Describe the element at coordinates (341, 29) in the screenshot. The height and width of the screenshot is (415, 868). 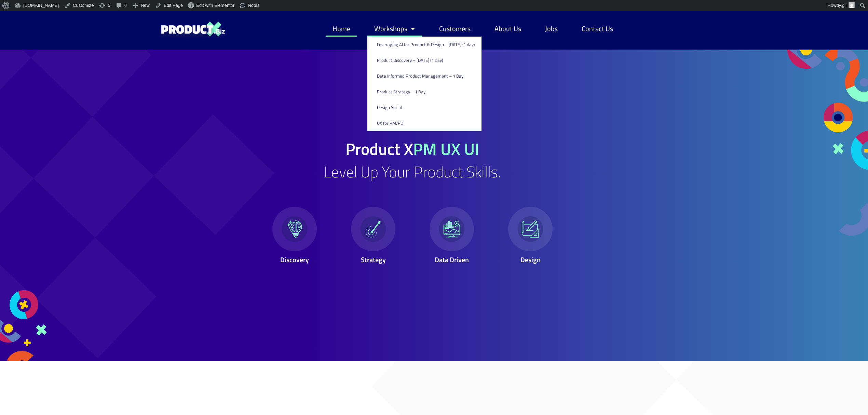
I see `a: Home` at that location.